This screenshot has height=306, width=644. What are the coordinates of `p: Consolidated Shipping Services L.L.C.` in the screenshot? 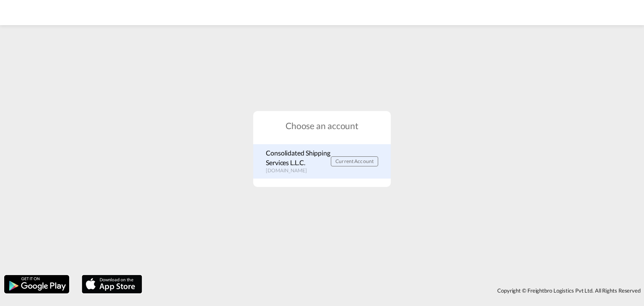 It's located at (298, 158).